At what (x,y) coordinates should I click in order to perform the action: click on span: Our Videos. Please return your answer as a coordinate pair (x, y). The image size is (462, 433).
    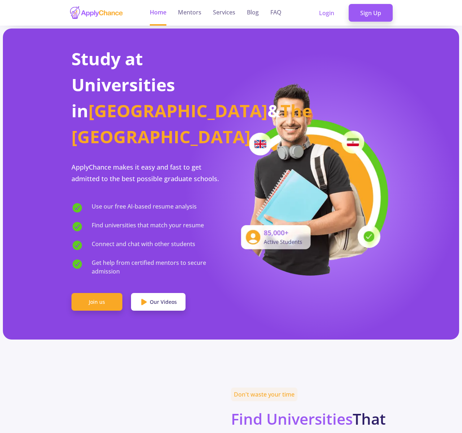
    Looking at the image, I should click on (163, 302).